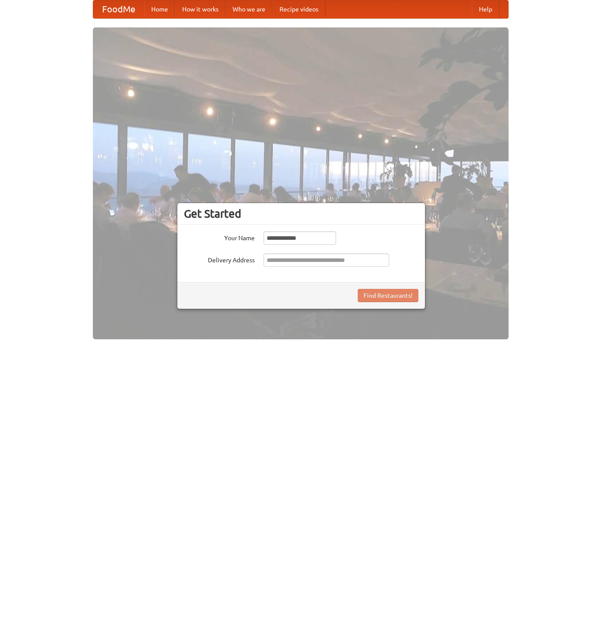  Describe the element at coordinates (200, 9) in the screenshot. I see `a: How it works` at that location.